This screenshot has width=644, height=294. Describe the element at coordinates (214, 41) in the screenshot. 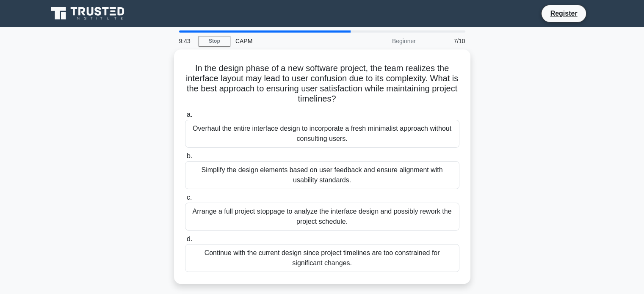

I see `a: Stop` at that location.